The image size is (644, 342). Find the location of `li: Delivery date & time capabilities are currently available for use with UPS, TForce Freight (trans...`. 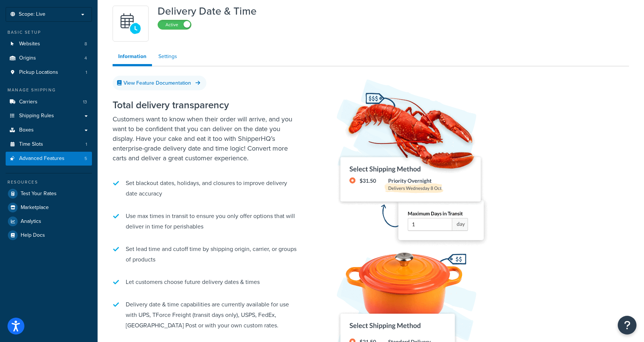

li: Delivery date & time capabilities are currently available for use with UPS, TForce Freight (trans... is located at coordinates (206, 315).